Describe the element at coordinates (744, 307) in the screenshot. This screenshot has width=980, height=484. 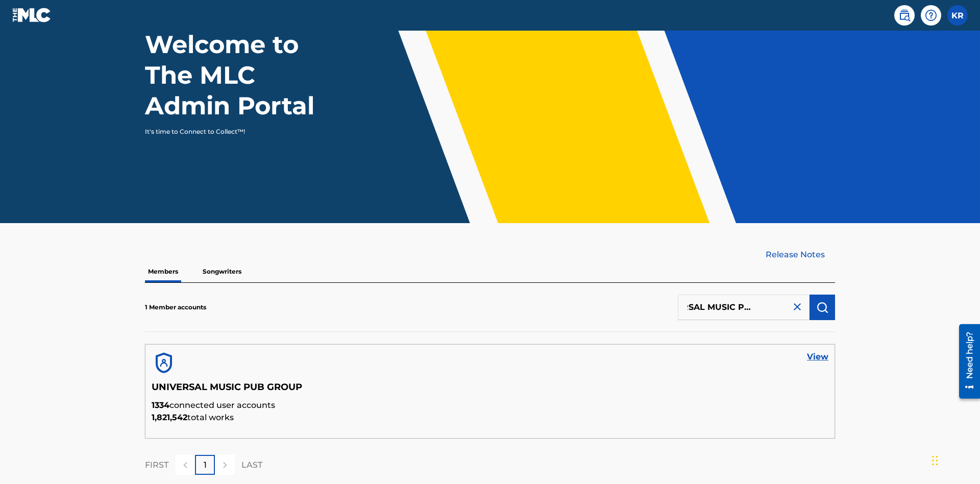
I see `input: Search Members` at that location.